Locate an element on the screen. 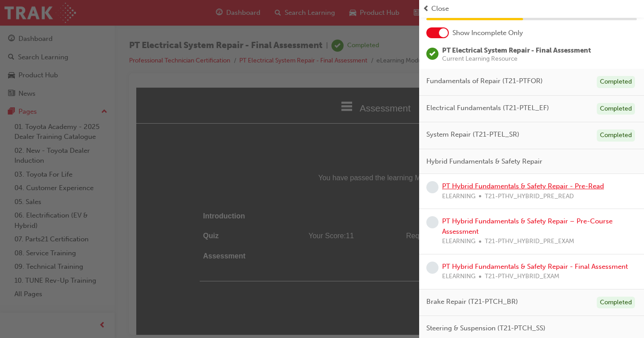  span: Brake Repair (T21-PTCH_BR) is located at coordinates (472, 302).